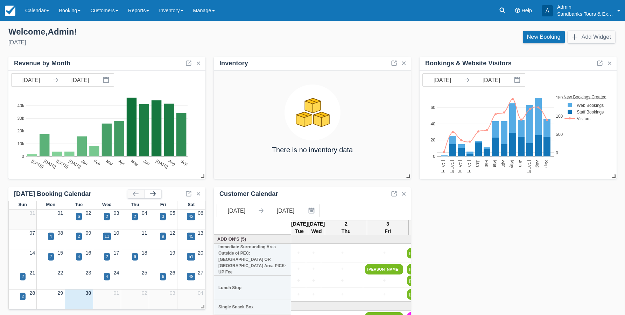  I want to click on a: 05, so click(172, 213).